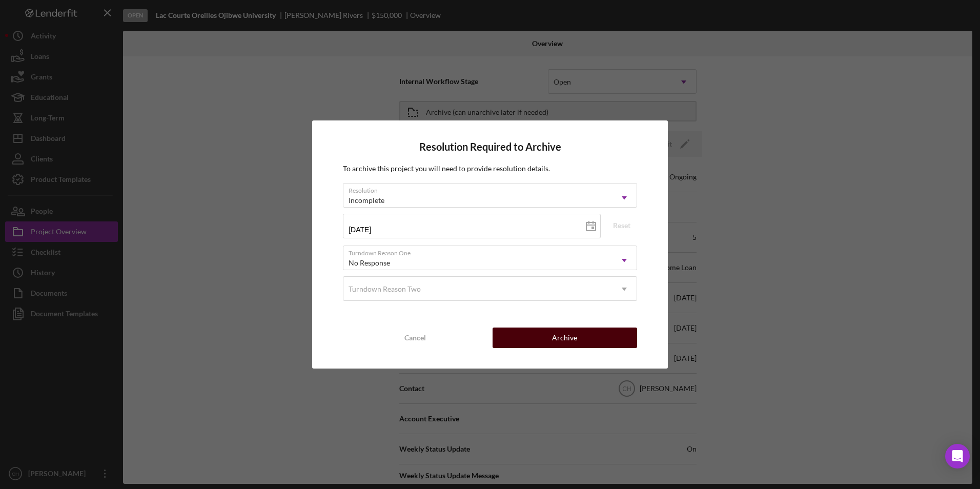 This screenshot has width=980, height=489. Describe the element at coordinates (622, 226) in the screenshot. I see `div: Reset` at that location.